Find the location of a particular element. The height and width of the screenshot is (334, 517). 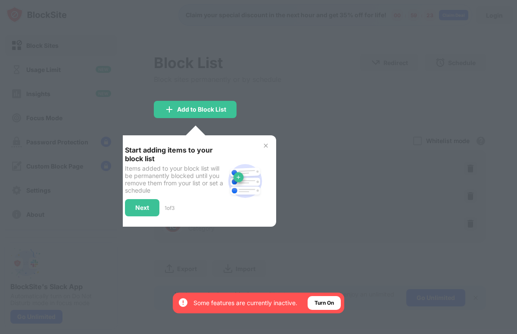

img: x-button.svg is located at coordinates (266, 146).